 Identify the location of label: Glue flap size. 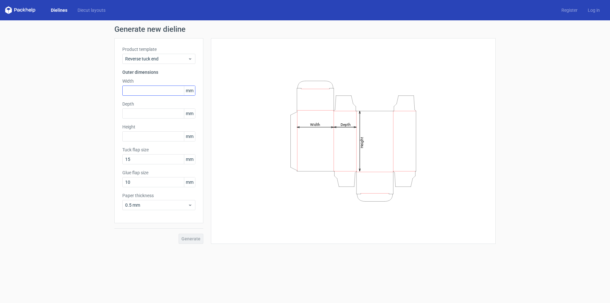
(159, 173).